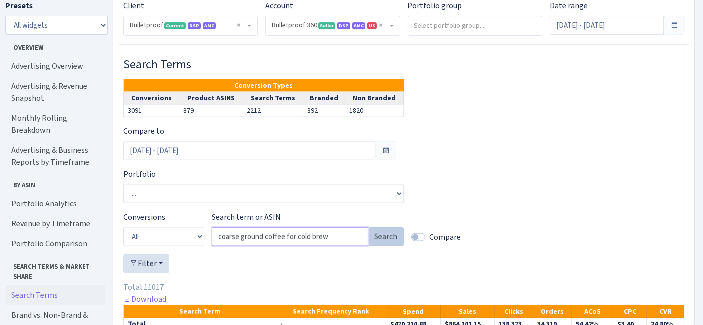  Describe the element at coordinates (467, 312) in the screenshot. I see `th: Sales` at that location.